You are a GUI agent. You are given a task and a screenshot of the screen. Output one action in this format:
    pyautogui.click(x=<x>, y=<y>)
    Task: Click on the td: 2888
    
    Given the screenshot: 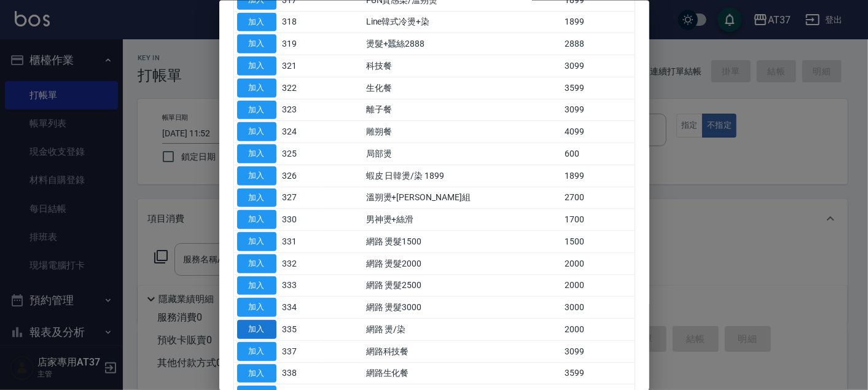 What is the action you would take?
    pyautogui.click(x=598, y=43)
    